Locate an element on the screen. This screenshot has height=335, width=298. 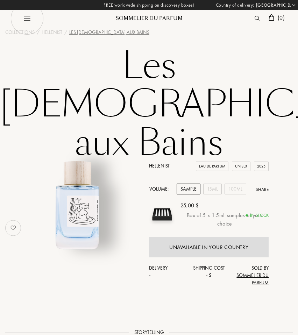
div: 25,00 $ is located at coordinates (225, 206).